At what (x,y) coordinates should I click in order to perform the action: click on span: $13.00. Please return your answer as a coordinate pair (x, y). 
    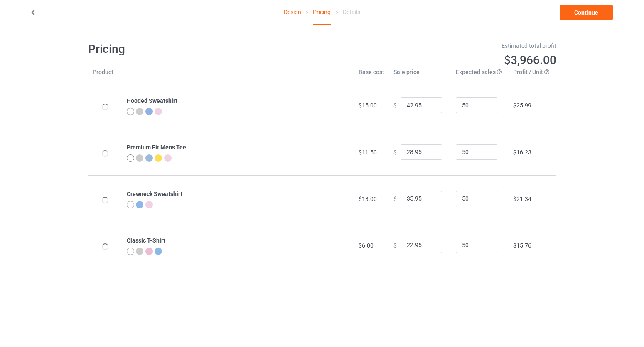
    Looking at the image, I should click on (368, 199).